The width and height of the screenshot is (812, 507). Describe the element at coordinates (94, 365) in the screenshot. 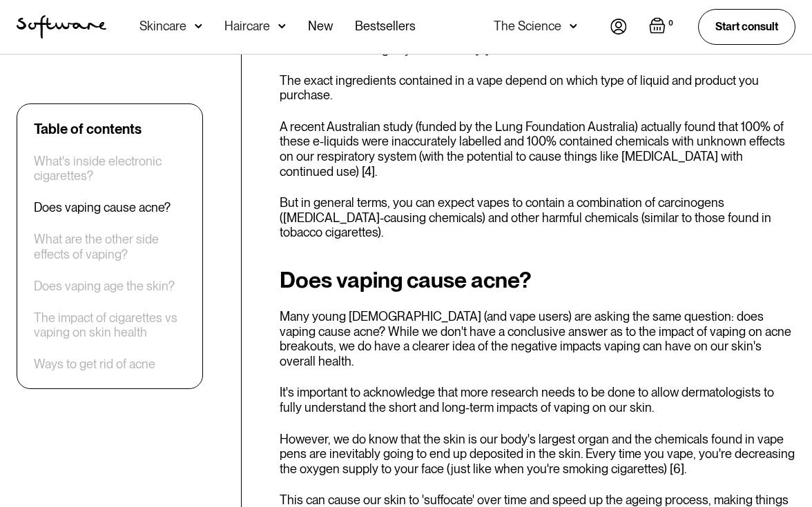

I see `a: Ways to get rid of acne` at that location.